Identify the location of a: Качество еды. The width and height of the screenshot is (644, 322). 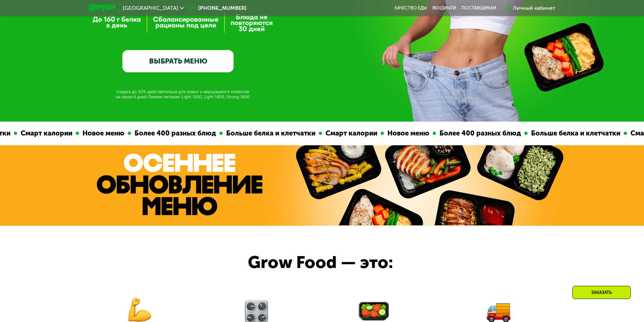
(411, 8).